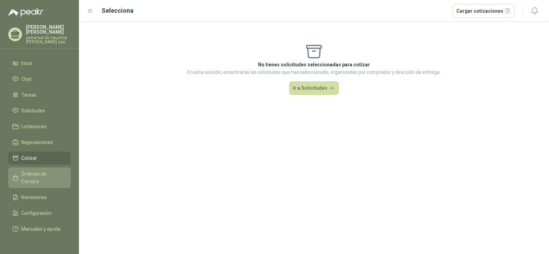 The width and height of the screenshot is (549, 254). Describe the element at coordinates (43, 177) in the screenshot. I see `span: Órdenes de Compra` at that location.